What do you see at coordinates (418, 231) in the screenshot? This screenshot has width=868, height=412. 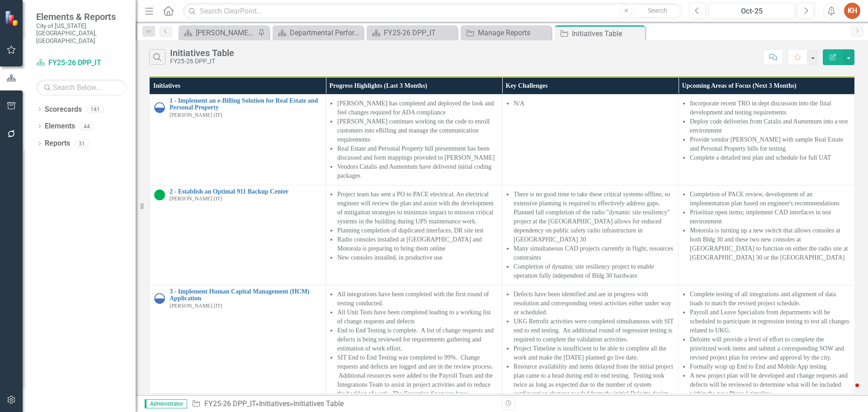 I see `li: Planning completion of duplicated interfaces, DR site test` at bounding box center [418, 231].